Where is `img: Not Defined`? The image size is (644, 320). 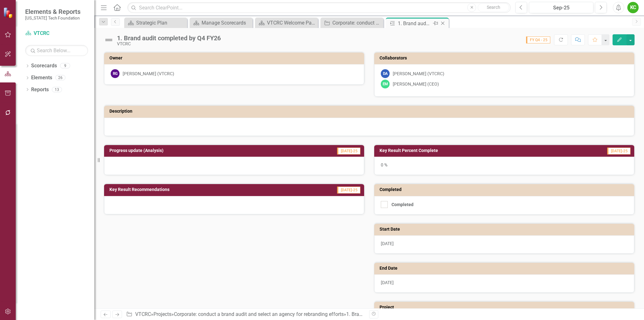
img: Not Defined is located at coordinates (109, 40).